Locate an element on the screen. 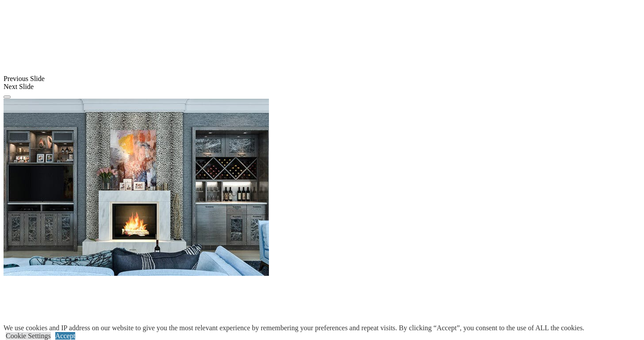 This screenshot has width=644, height=340. img: Banner for mobile view is located at coordinates (136, 187).